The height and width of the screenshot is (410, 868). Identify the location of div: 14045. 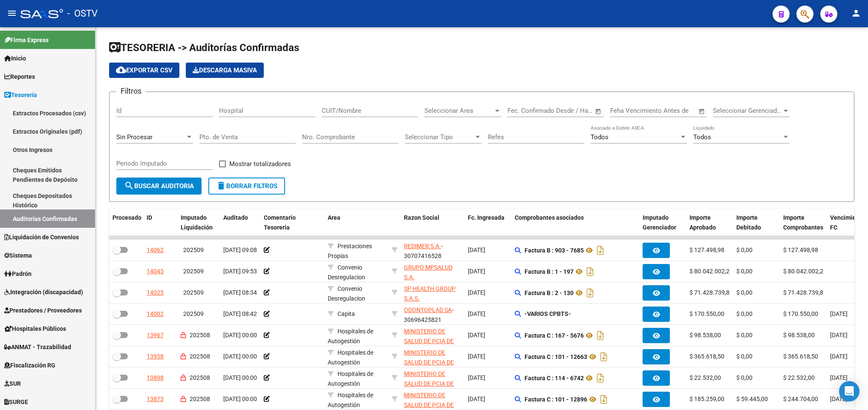
(155, 272).